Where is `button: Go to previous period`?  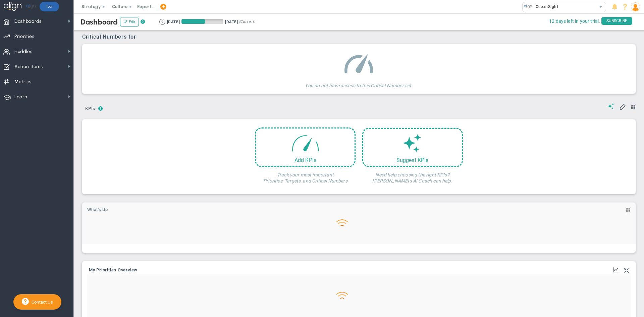
button: Go to previous period is located at coordinates (162, 22).